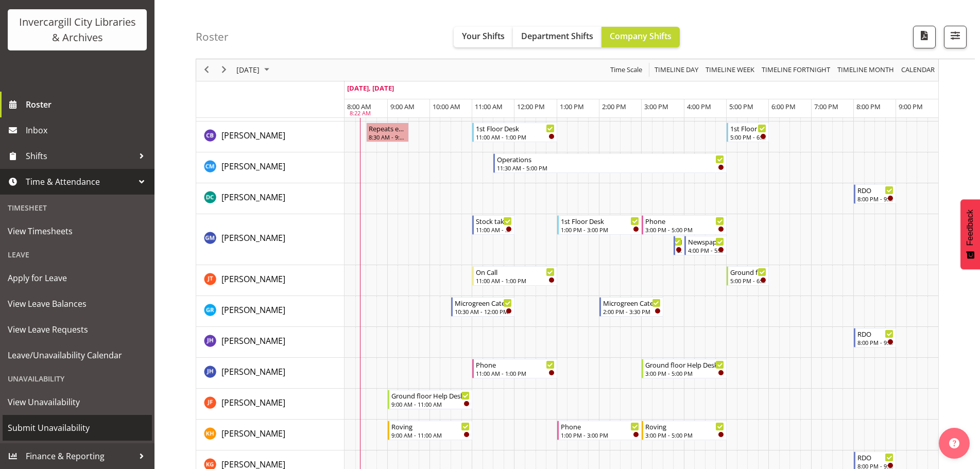  What do you see at coordinates (255, 70) in the screenshot?
I see `button: October 2025` at bounding box center [255, 70].